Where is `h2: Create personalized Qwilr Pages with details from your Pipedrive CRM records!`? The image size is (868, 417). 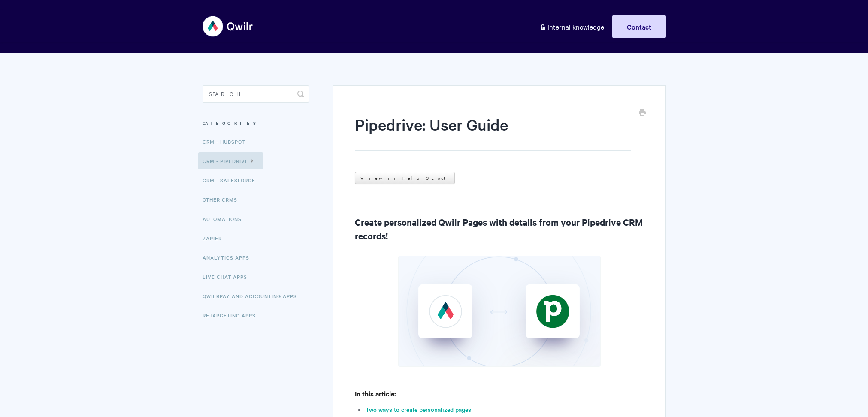 h2: Create personalized Qwilr Pages with details from your Pipedrive CRM records! is located at coordinates (499, 229).